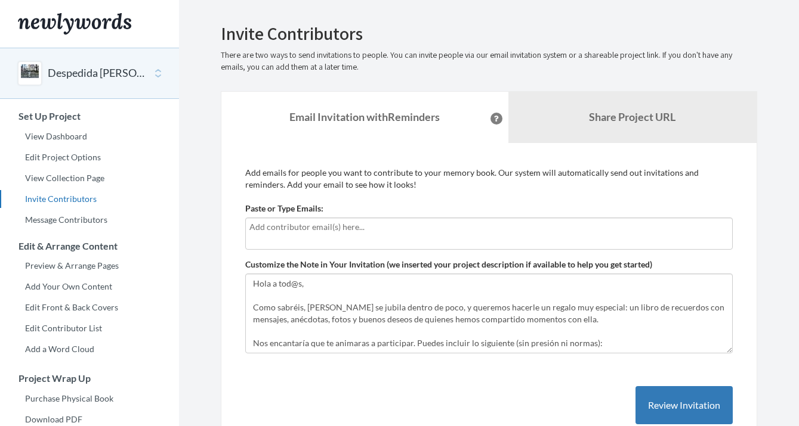  I want to click on input: Add contributor email(s) here..., so click(488, 227).